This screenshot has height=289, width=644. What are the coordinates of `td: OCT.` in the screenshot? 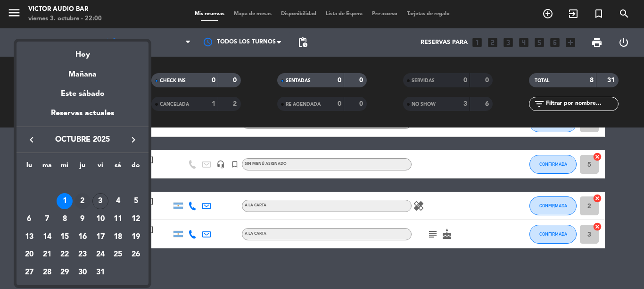 It's located at (82, 184).